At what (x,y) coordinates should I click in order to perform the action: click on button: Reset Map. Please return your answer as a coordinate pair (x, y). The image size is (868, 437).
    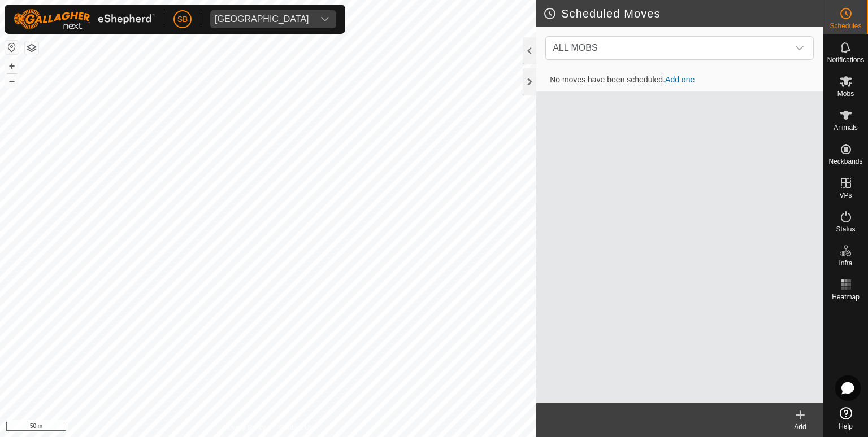
    Looking at the image, I should click on (12, 48).